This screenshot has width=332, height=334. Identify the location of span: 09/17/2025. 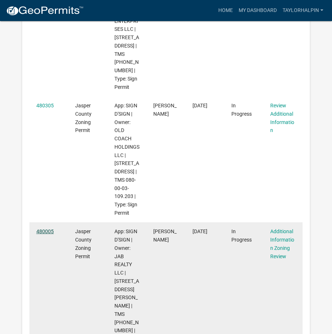
(200, 232).